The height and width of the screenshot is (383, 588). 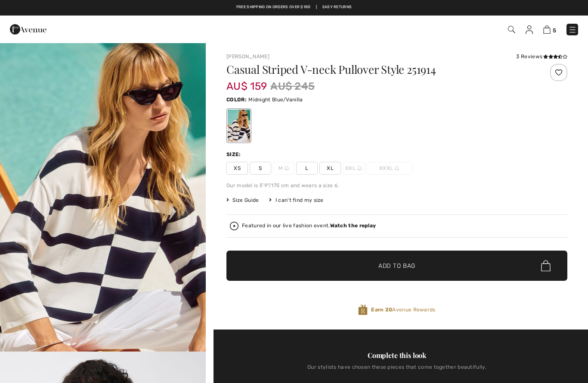 I want to click on img: Bag.svg, so click(x=546, y=266).